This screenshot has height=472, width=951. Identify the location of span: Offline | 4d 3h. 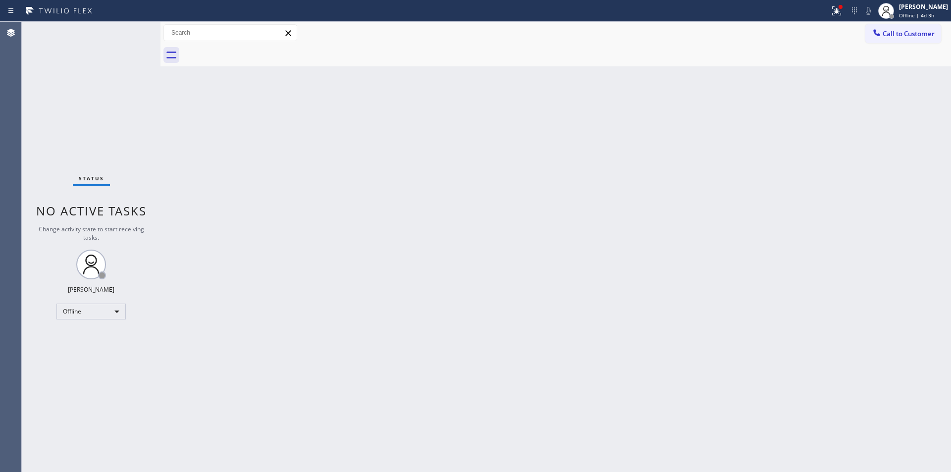
(916, 15).